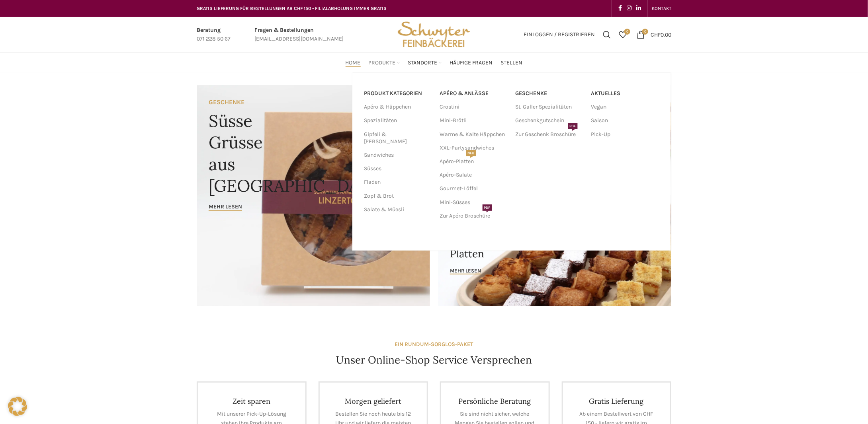 This screenshot has width=868, height=424. I want to click on div: Main navigation, so click(434, 63).